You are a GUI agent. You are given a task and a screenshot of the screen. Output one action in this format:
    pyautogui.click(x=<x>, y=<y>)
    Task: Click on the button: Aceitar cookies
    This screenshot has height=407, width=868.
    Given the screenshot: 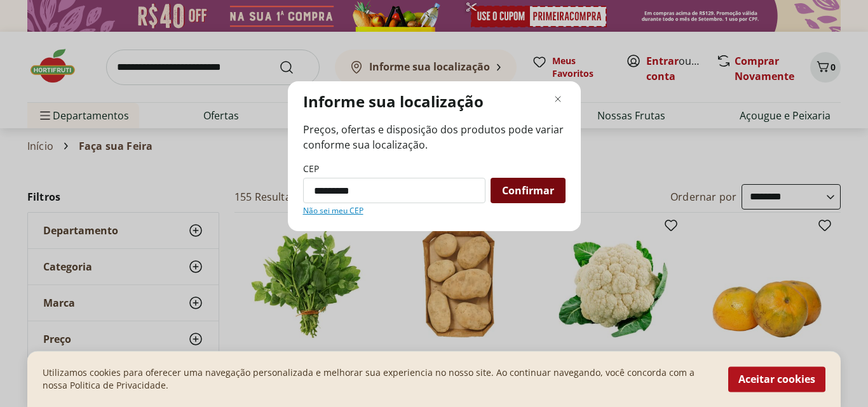 What is the action you would take?
    pyautogui.click(x=776, y=379)
    